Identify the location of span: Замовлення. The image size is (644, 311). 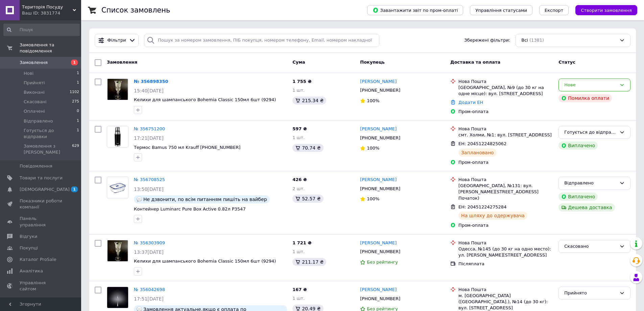
(122, 62).